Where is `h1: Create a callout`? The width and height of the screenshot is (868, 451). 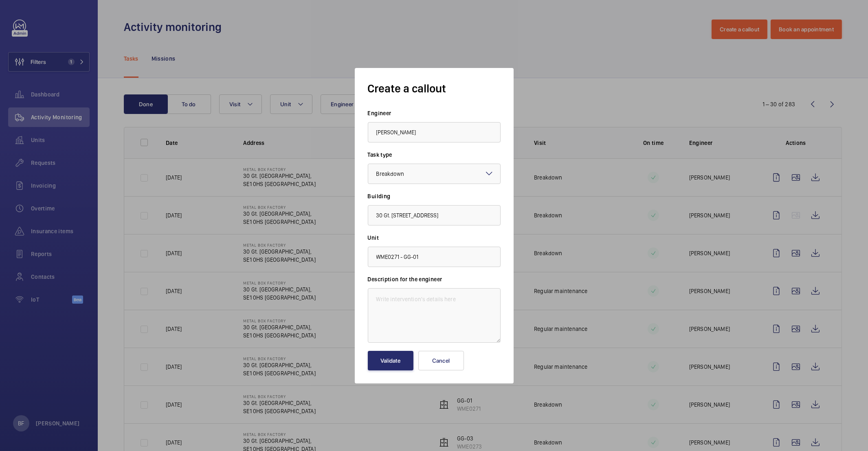
h1: Create a callout is located at coordinates (435, 89).